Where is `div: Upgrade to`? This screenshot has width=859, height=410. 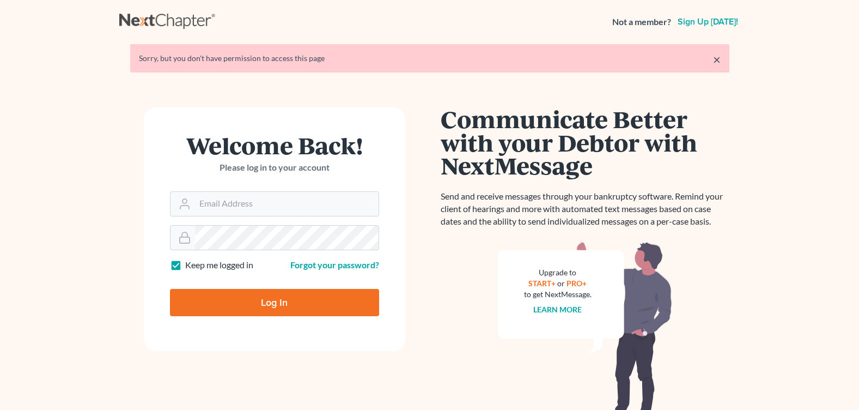 div: Upgrade to is located at coordinates (558, 272).